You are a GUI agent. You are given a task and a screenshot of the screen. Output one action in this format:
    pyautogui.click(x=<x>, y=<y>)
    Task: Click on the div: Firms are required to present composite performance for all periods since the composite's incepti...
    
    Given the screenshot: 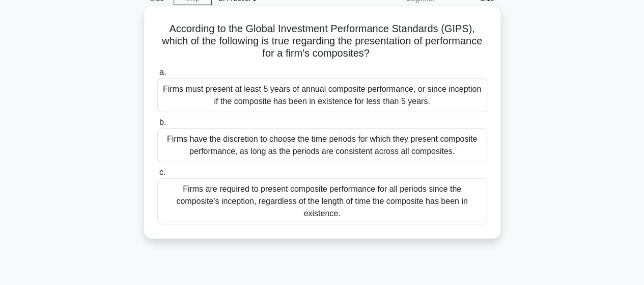 What is the action you would take?
    pyautogui.click(x=322, y=201)
    